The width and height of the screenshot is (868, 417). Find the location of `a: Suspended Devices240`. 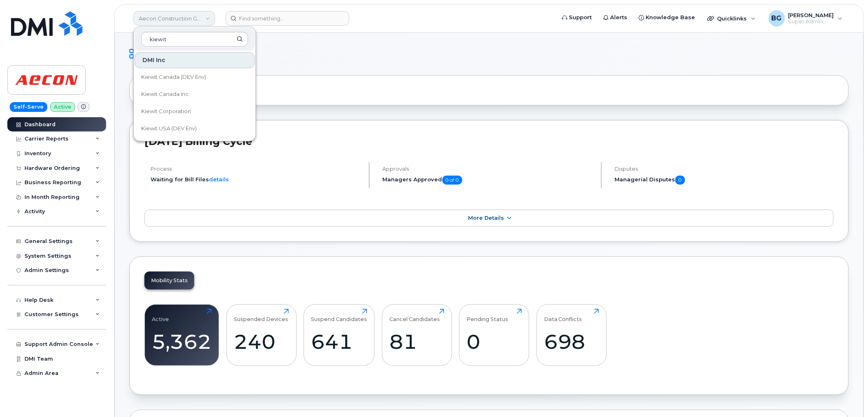

a: Suspended Devices240 is located at coordinates (262, 335).